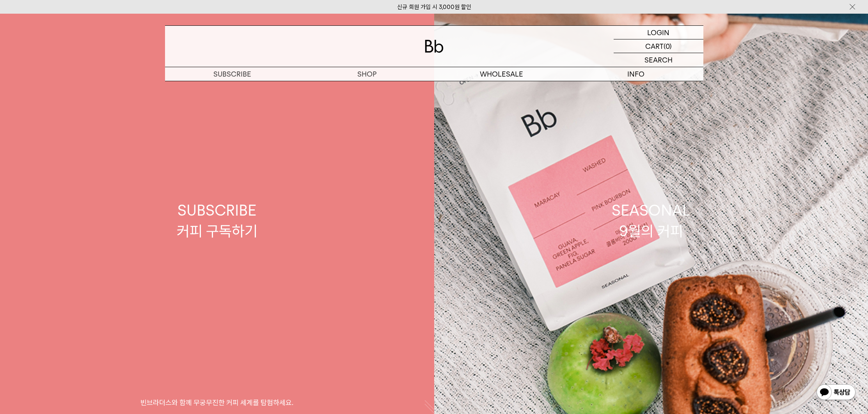 Image resolution: width=868 pixels, height=414 pixels. Describe the element at coordinates (636, 74) in the screenshot. I see `p: INFO` at that location.